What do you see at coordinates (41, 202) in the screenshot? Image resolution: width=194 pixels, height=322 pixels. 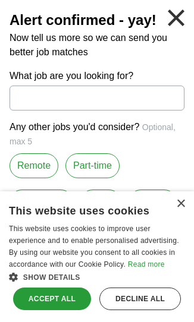 I see `label: Warehouse` at bounding box center [41, 202].